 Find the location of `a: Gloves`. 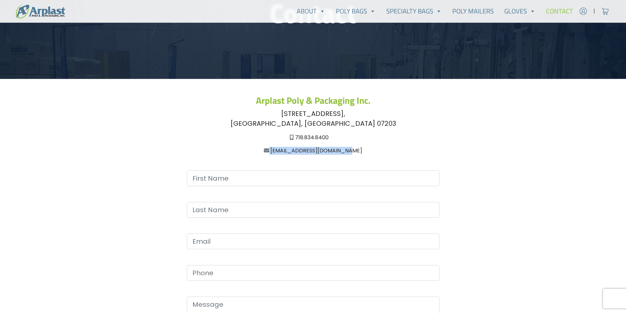

a: Gloves is located at coordinates (519, 11).